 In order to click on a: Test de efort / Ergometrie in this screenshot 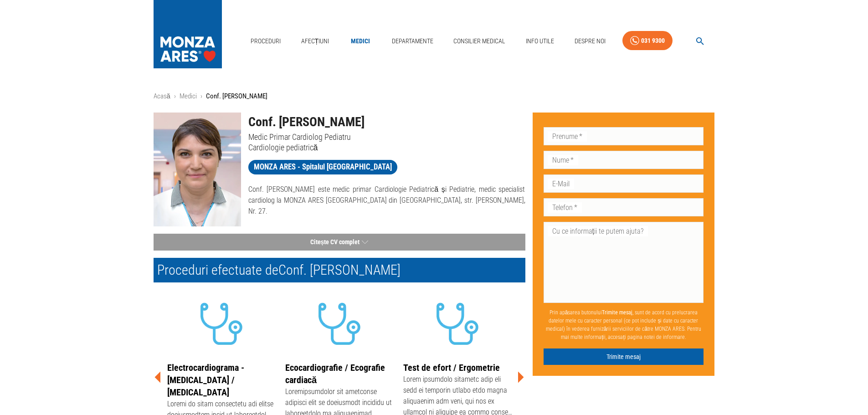, I will do `click(452, 368)`.